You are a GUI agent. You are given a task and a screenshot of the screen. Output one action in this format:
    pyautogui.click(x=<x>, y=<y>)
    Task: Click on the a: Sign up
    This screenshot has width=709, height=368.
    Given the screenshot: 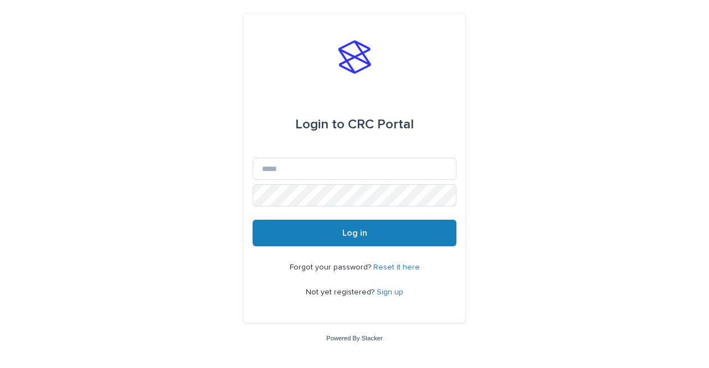 What is the action you would take?
    pyautogui.click(x=390, y=292)
    